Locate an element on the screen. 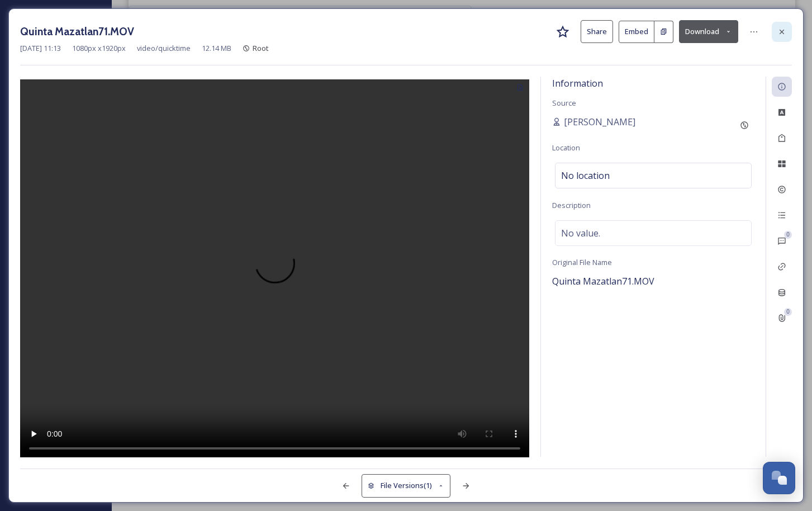 This screenshot has height=511, width=812. button: Open Chat is located at coordinates (779, 478).